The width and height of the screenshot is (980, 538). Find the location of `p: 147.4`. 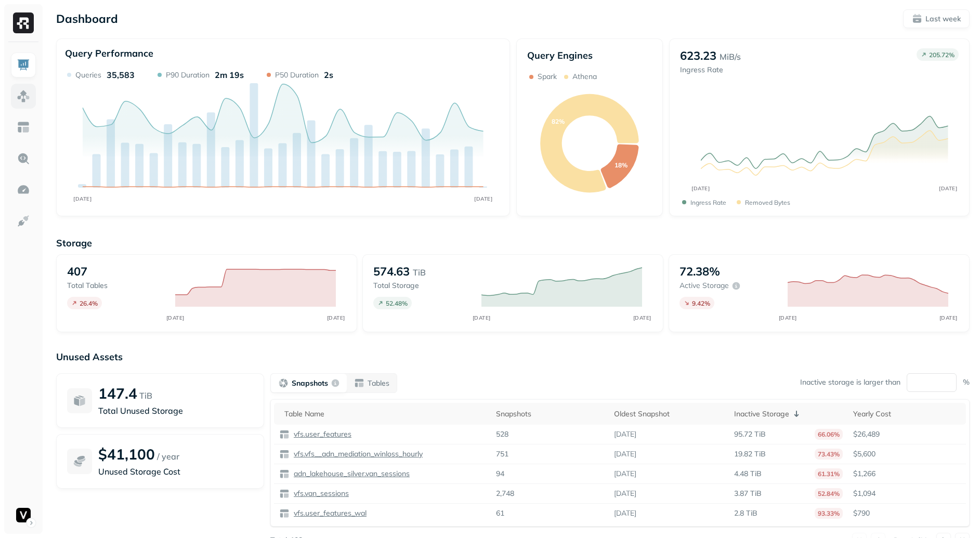

p: 147.4 is located at coordinates (117, 393).